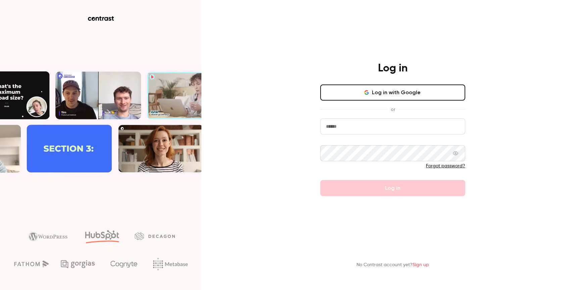 This screenshot has width=574, height=290. I want to click on span: or, so click(393, 109).